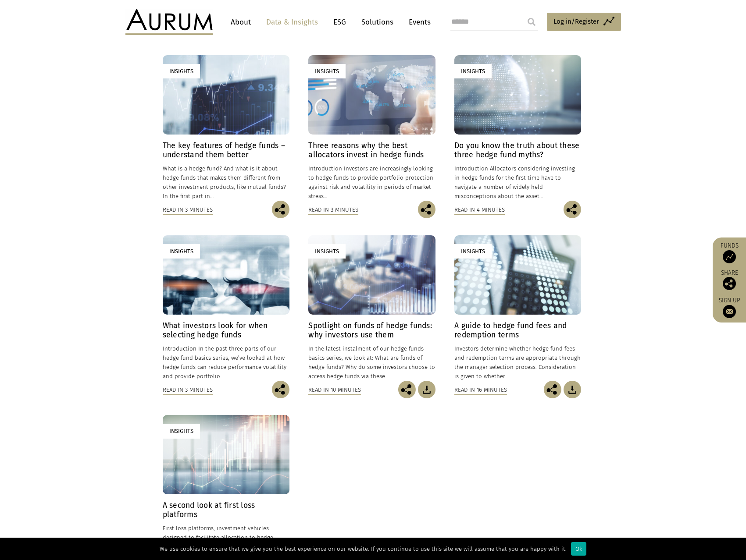 The width and height of the screenshot is (746, 560). I want to click on p: In the latest instalment of our hedge funds basics series, we look at: What are funds of hedge fu..., so click(371, 363).